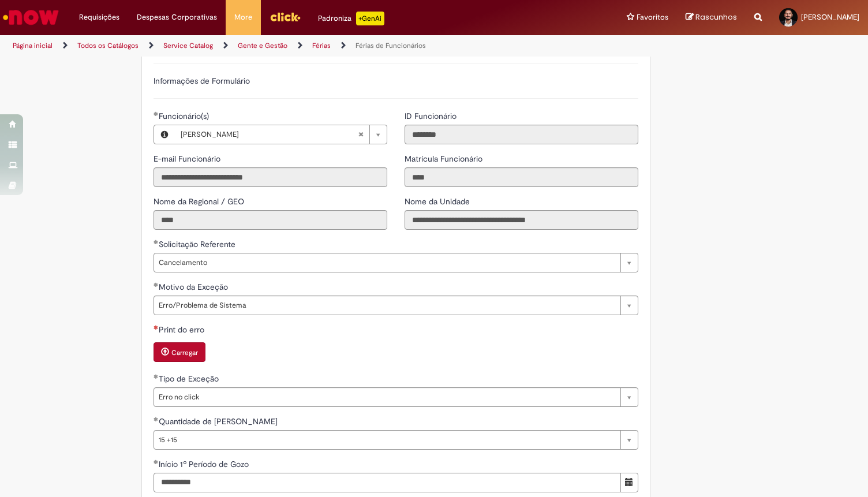 Image resolution: width=868 pixels, height=497 pixels. Describe the element at coordinates (190, 379) in the screenshot. I see `span: Tipo de Exceção` at that location.